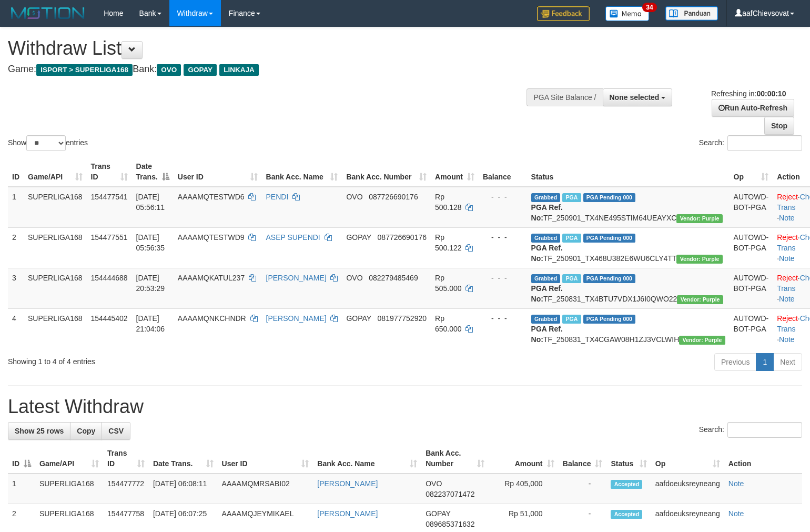  I want to click on th: User ID: activate to sort column ascending, so click(266, 458).